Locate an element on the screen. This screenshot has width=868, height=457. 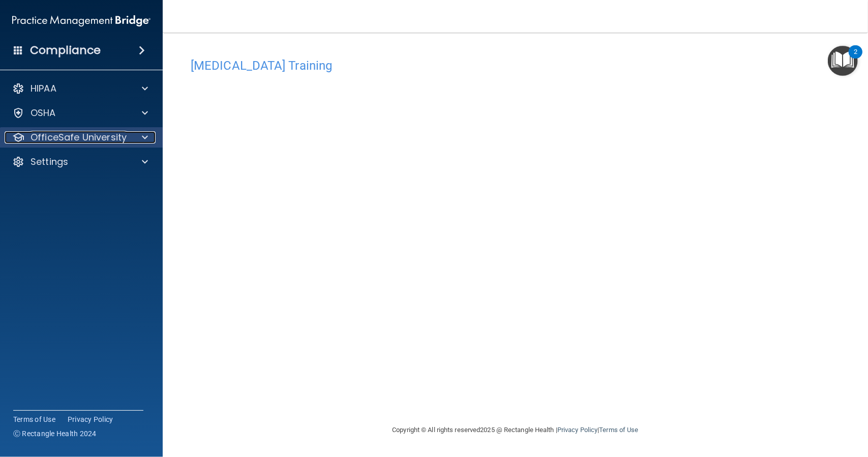
p: HIPAA is located at coordinates (43, 88).